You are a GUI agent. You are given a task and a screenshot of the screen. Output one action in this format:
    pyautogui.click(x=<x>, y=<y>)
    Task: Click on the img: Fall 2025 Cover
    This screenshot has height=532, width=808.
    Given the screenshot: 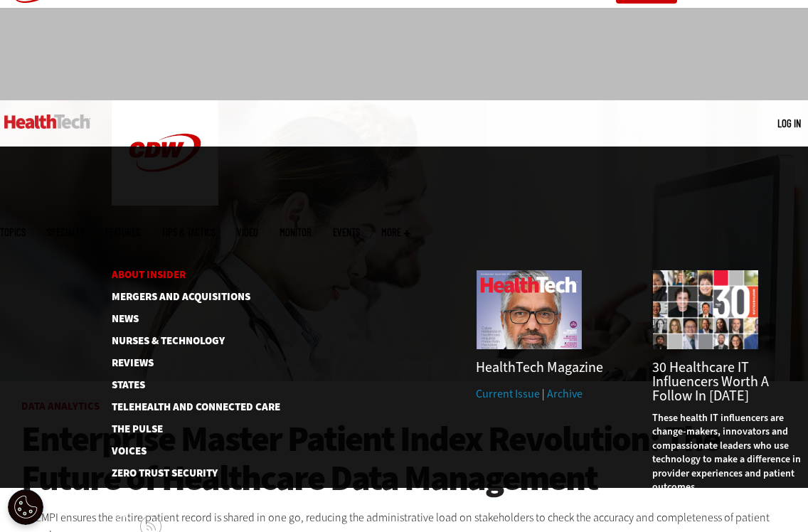 What is the action you would take?
    pyautogui.click(x=529, y=309)
    